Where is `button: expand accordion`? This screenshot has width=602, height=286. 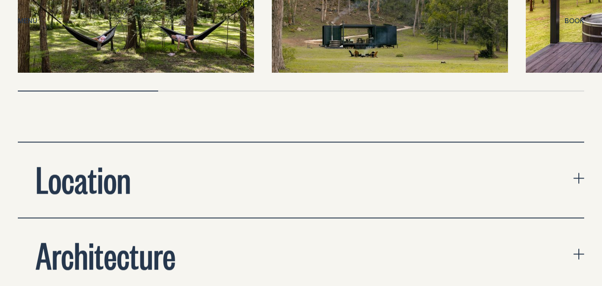
button: expand accordion is located at coordinates (301, 180).